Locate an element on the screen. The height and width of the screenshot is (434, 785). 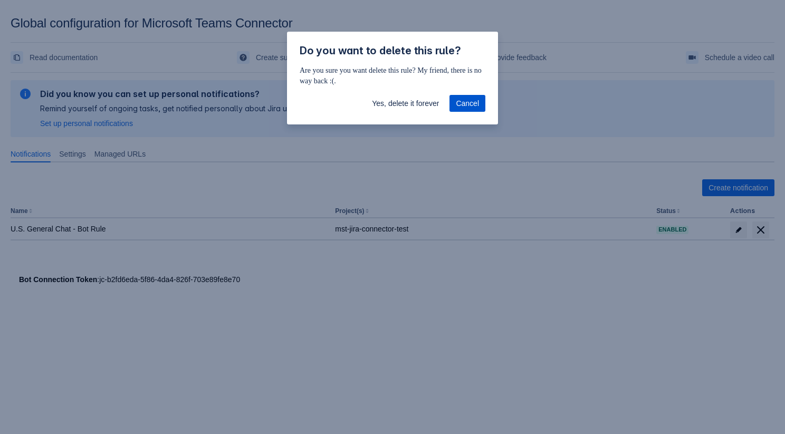
button: Yes, delete it forever is located at coordinates (405, 103).